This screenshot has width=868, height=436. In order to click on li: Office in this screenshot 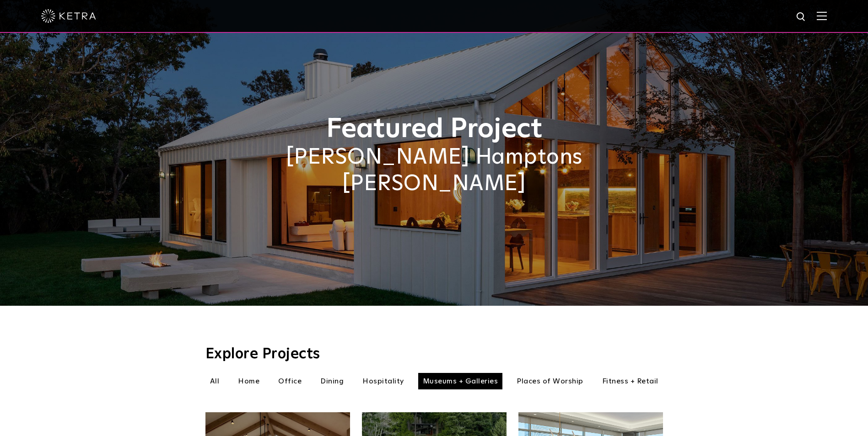, I will do `click(290, 381)`.